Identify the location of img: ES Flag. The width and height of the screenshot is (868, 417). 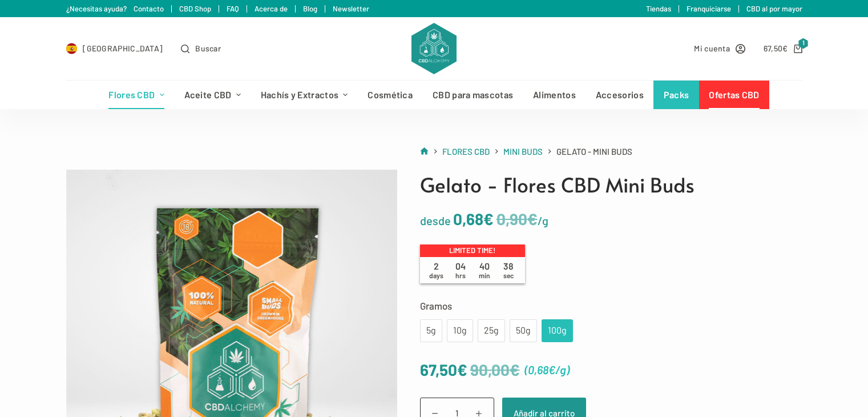
(72, 48).